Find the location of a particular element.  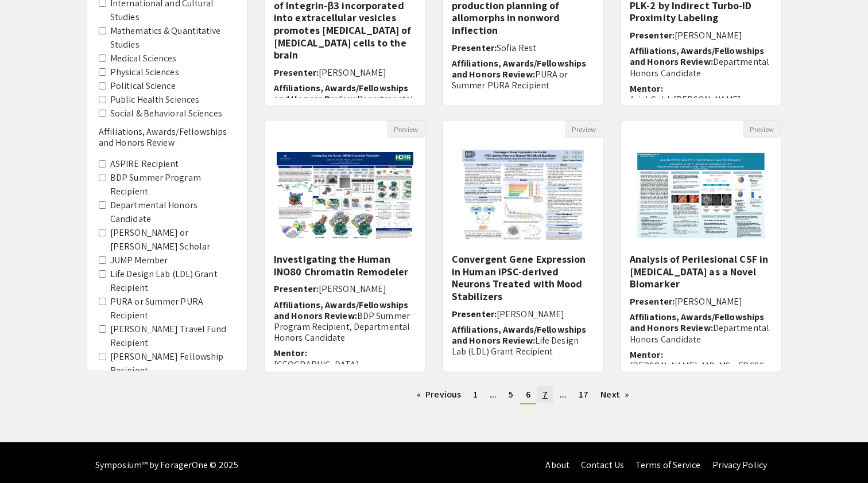

a: About is located at coordinates (557, 464).